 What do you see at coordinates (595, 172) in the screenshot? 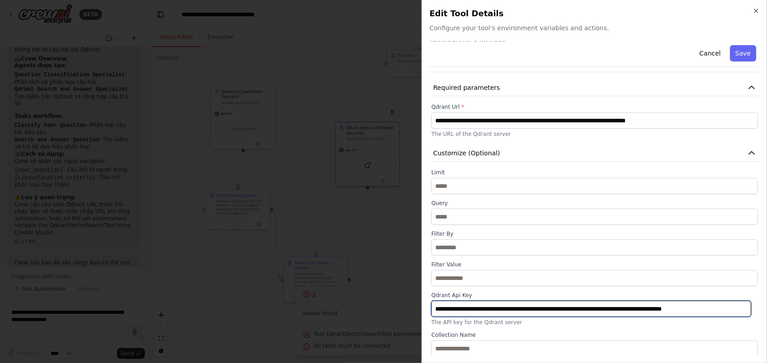
I see `label: Limit` at bounding box center [595, 172].